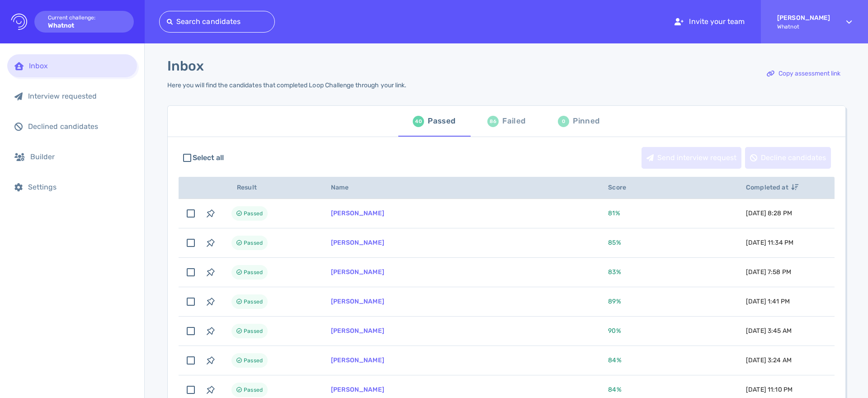 This screenshot has width=868, height=398. Describe the element at coordinates (79, 66) in the screenshot. I see `div: Inbox` at that location.